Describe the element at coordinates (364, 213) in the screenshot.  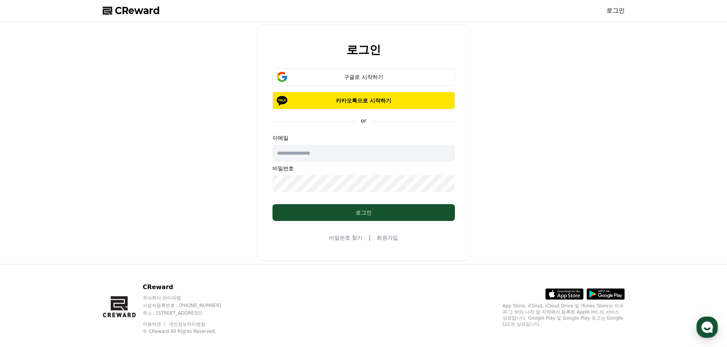
I see `button: 로그인` at that location.